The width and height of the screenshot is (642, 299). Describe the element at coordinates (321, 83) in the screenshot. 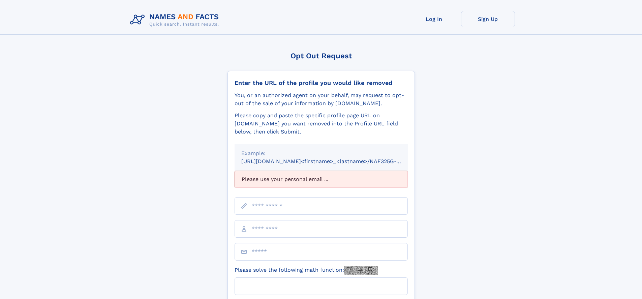

I see `div: Enter the URL of the profile you would like removed` at that location.